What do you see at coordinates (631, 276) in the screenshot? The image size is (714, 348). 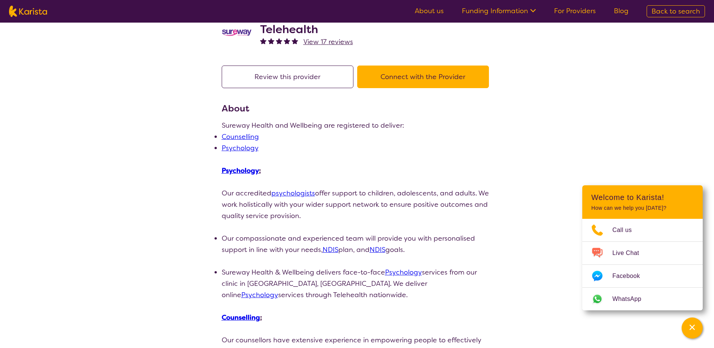 I see `span: Facebook` at bounding box center [631, 276].